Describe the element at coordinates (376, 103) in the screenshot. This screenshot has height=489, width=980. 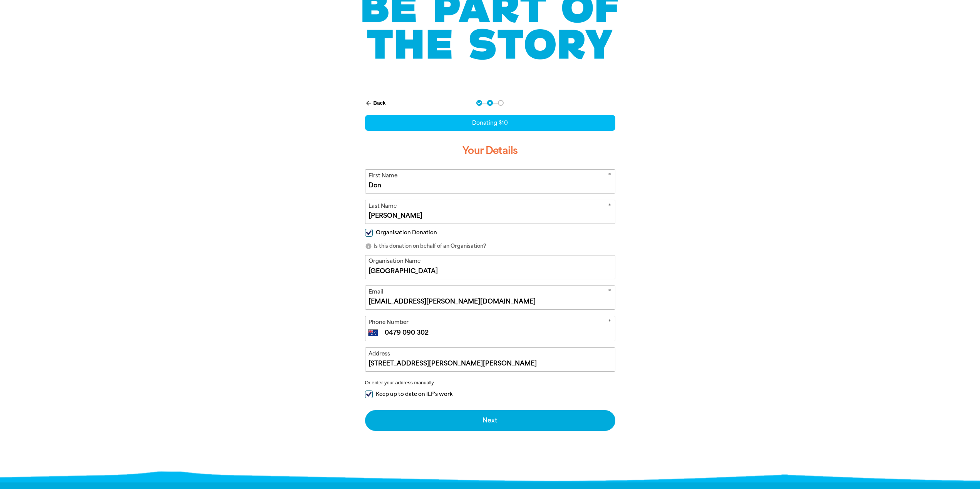
I see `button: Back` at that location.